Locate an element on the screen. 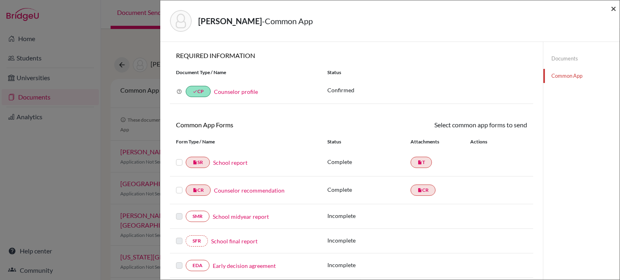  a: SFR is located at coordinates (197, 241).